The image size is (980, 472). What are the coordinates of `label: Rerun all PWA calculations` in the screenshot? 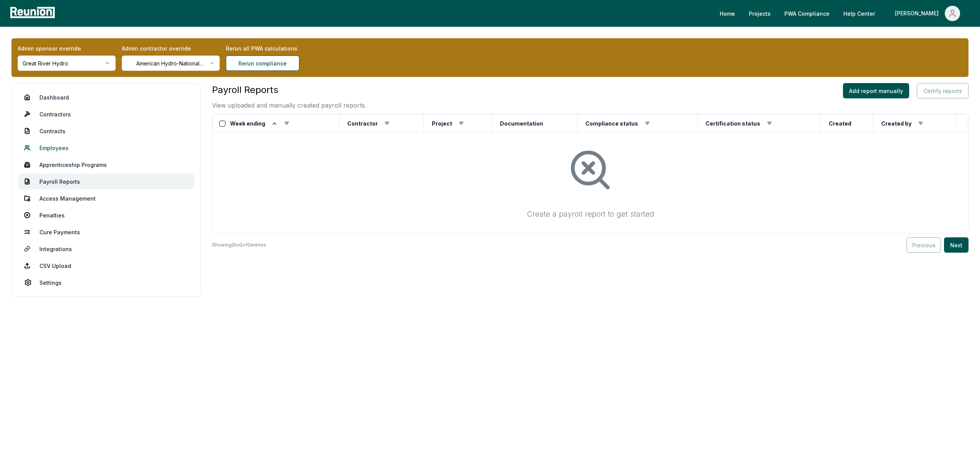 It's located at (274, 48).